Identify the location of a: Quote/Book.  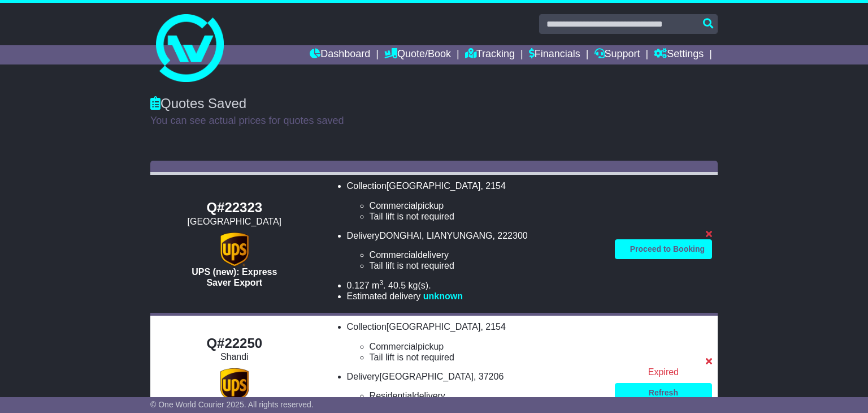
(418, 55).